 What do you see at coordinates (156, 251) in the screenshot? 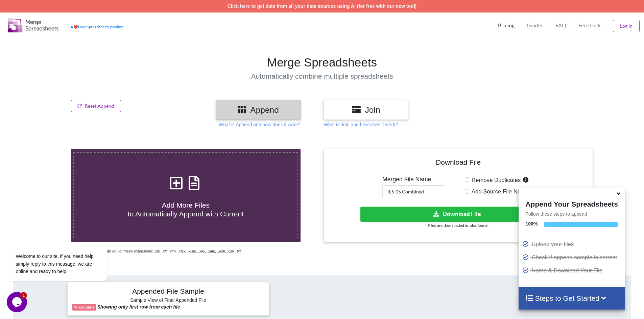
I see `i: You can select files with any of these extensions: .xls, .xlt, .xlm, .xlsx, .xlsm, .xltx, .xltm, ...` at bounding box center [156, 251].